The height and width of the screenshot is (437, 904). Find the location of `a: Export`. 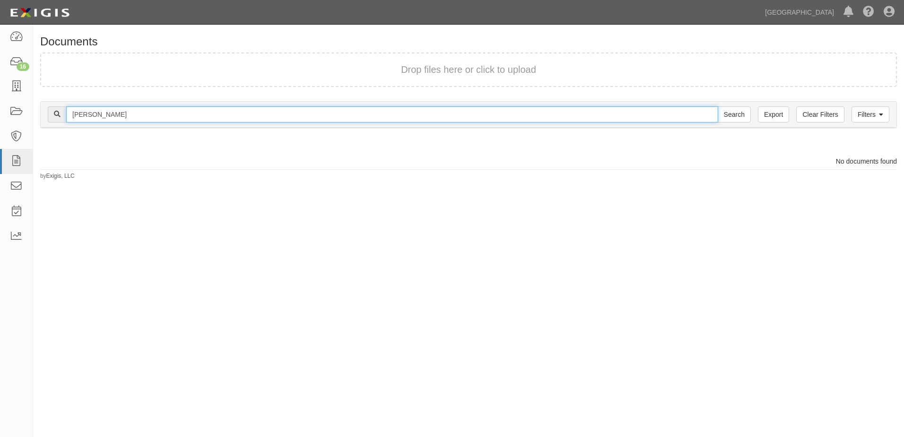

a: Export is located at coordinates (773, 114).